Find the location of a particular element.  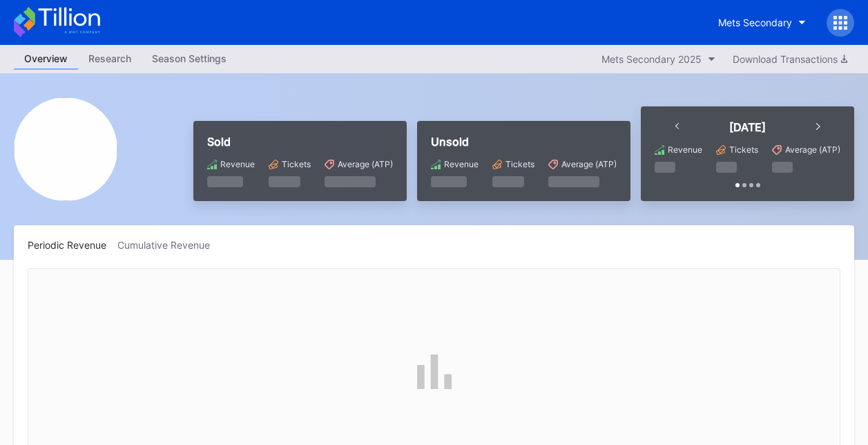

div: Season Settings is located at coordinates (189, 58).